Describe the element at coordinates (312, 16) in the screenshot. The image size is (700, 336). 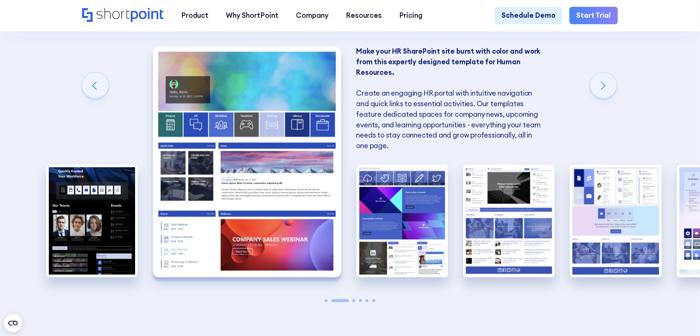
I see `a: Company` at that location.